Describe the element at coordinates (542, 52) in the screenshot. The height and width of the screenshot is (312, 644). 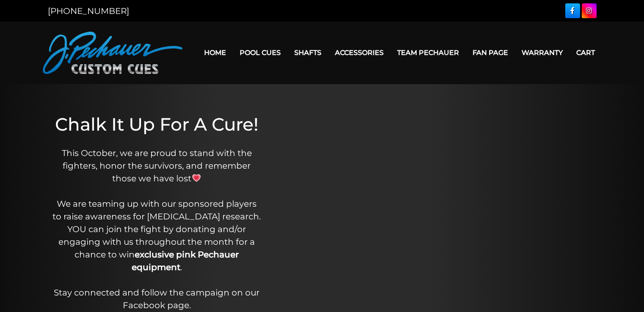
I see `a: Warranty` at that location.